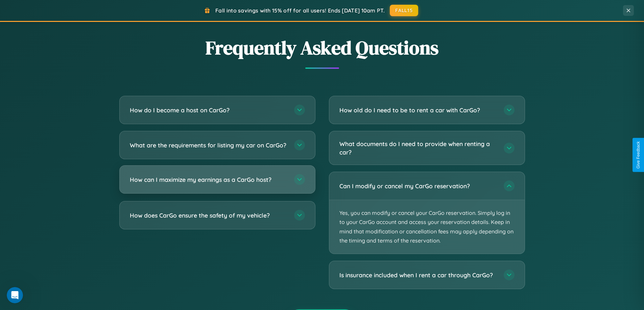 This screenshot has width=644, height=310. I want to click on h3: How does CarGo ensure the safety of my vehicle?, so click(209, 216).